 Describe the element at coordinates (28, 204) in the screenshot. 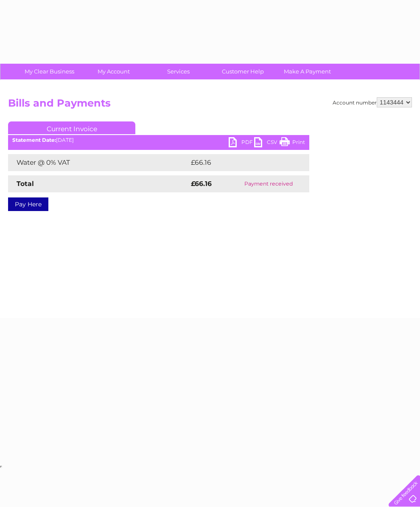

I see `a: Pay Here` at that location.